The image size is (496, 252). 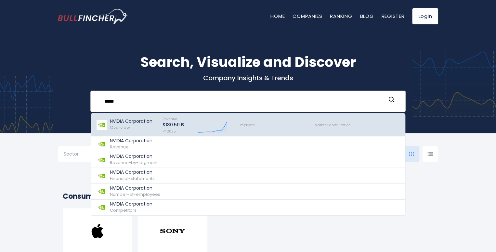 What do you see at coordinates (98, 231) in the screenshot?
I see `img: AAPL.png` at bounding box center [98, 231].